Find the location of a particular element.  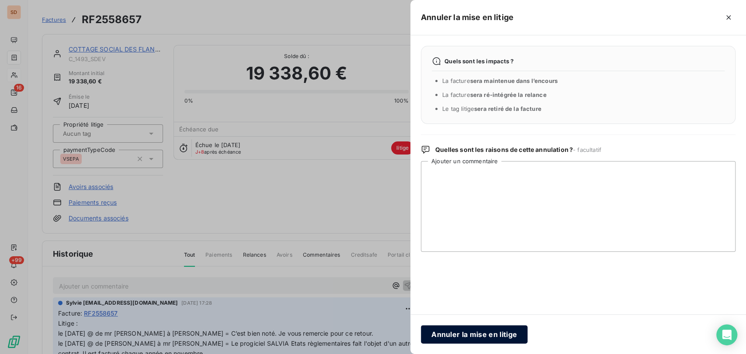

span: sera ré-intégrée la relance is located at coordinates (508, 95).